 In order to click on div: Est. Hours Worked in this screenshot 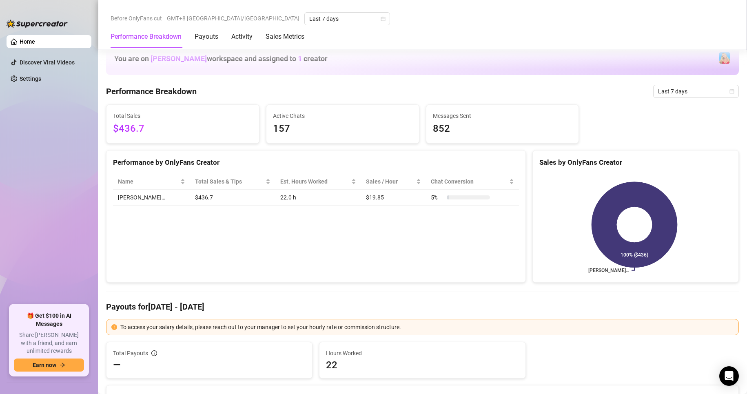, I will do `click(315, 182)`.